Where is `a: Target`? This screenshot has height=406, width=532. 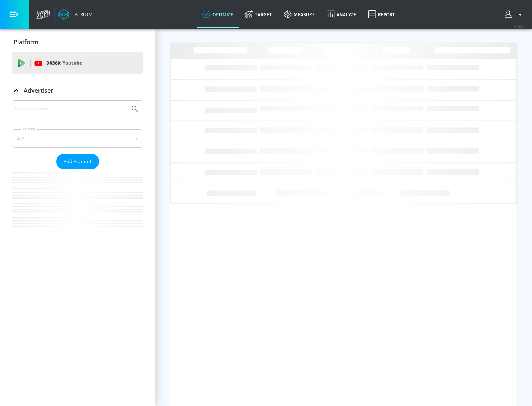 a: Target is located at coordinates (258, 15).